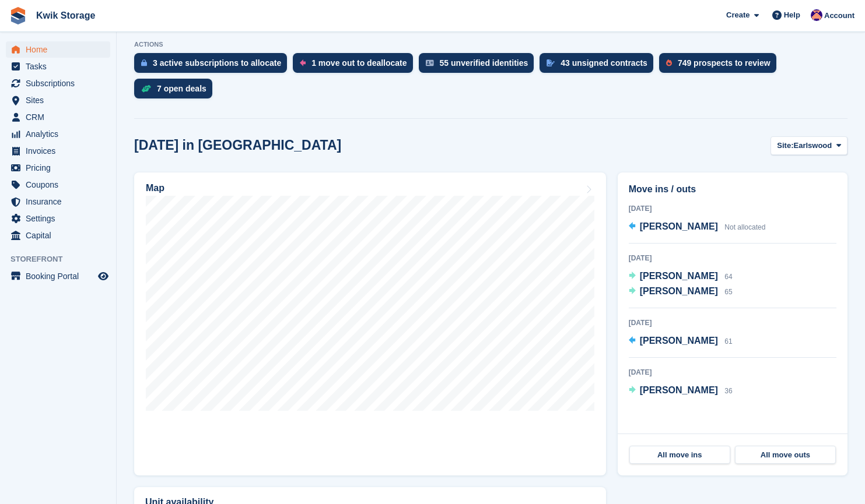 The height and width of the screenshot is (504, 865). I want to click on div: 55 unverified identities, so click(484, 63).